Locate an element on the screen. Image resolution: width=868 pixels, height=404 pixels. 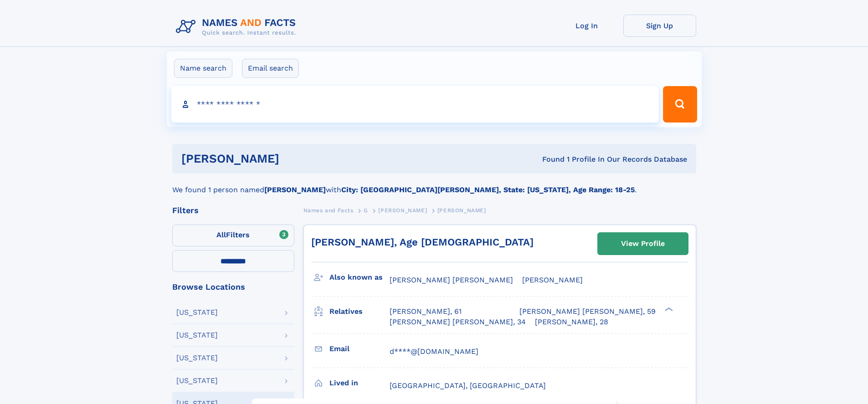
a: Log In is located at coordinates (587, 26).